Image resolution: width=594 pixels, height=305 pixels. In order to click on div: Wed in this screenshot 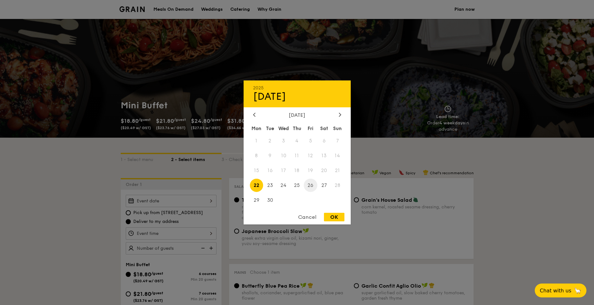, I will do `click(283, 128)`.